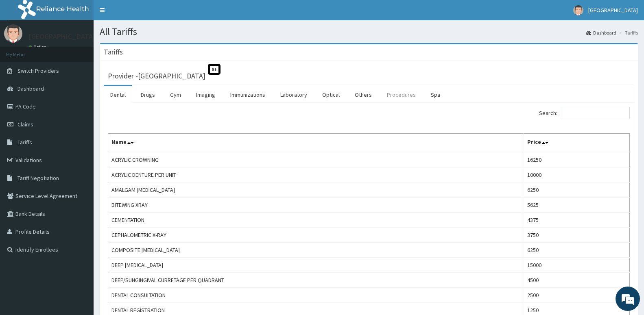 Image resolution: width=644 pixels, height=315 pixels. I want to click on a: Procedures, so click(401, 95).